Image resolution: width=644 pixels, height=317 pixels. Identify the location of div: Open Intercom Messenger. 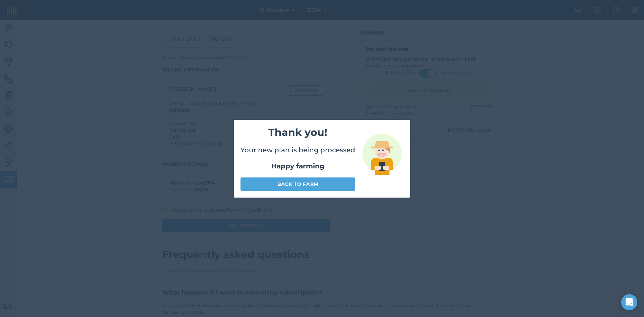
(629, 303).